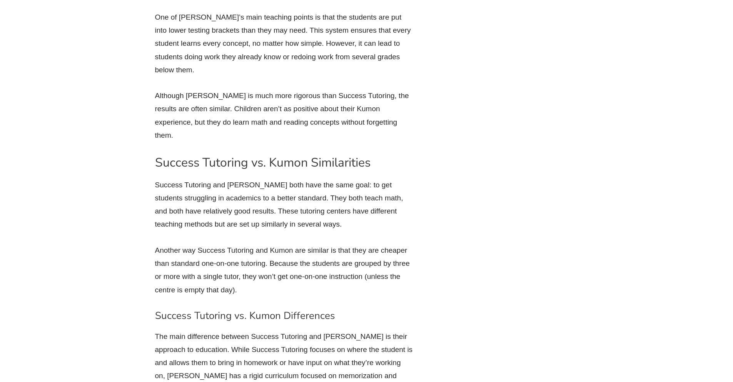  I want to click on p: Another way Success Tutoring and Kumon are similar is that they are cheaper than standard one-on-..., so click(284, 270).